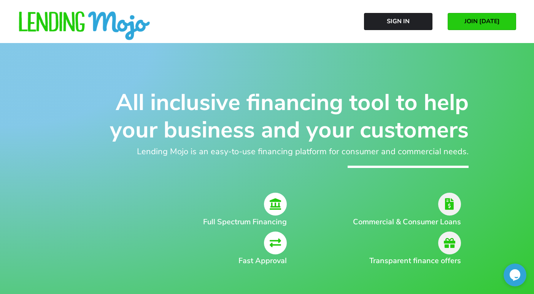 This screenshot has height=294, width=534. Describe the element at coordinates (267, 116) in the screenshot. I see `h1: All inclusive financing tool to help your business and your customers` at that location.